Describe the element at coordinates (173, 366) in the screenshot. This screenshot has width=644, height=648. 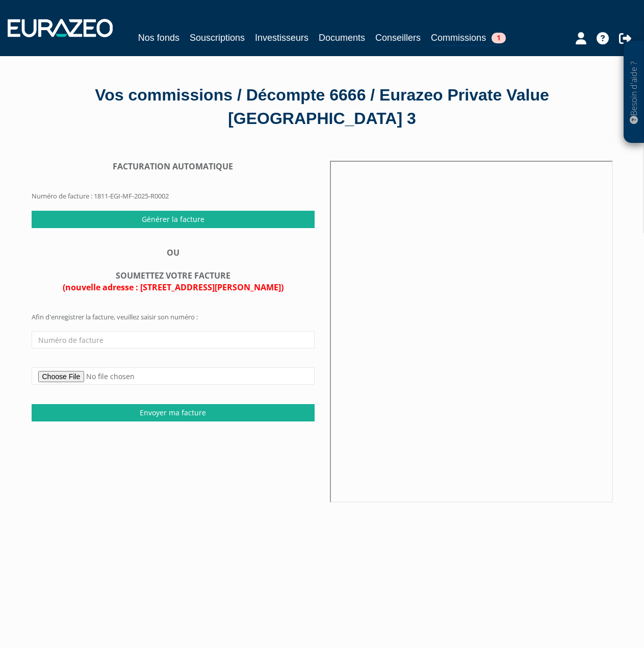
I see `form: Afin d'enregistrer la facture, veuillez saisir son numéro :` at that location.